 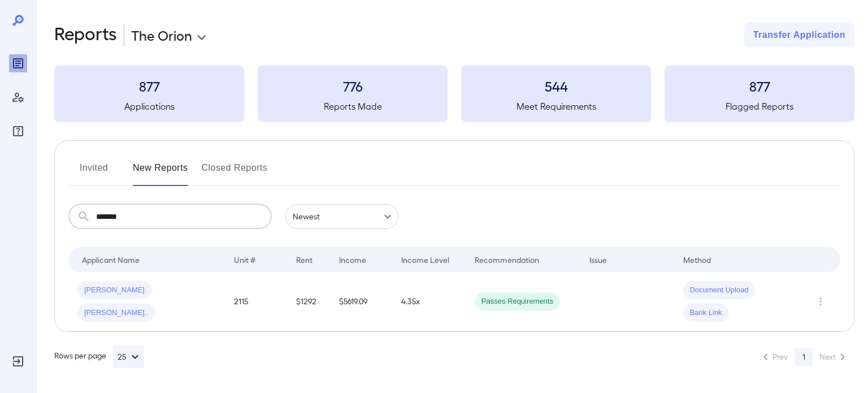 What do you see at coordinates (719, 290) in the screenshot?
I see `span: Document Upload` at bounding box center [719, 290].